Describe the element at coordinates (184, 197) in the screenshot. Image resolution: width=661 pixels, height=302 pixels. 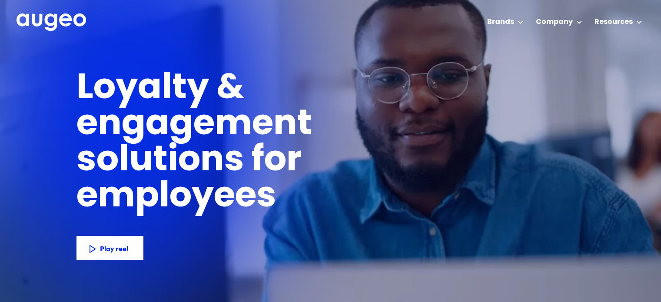
I see `h1: employees` at that location.